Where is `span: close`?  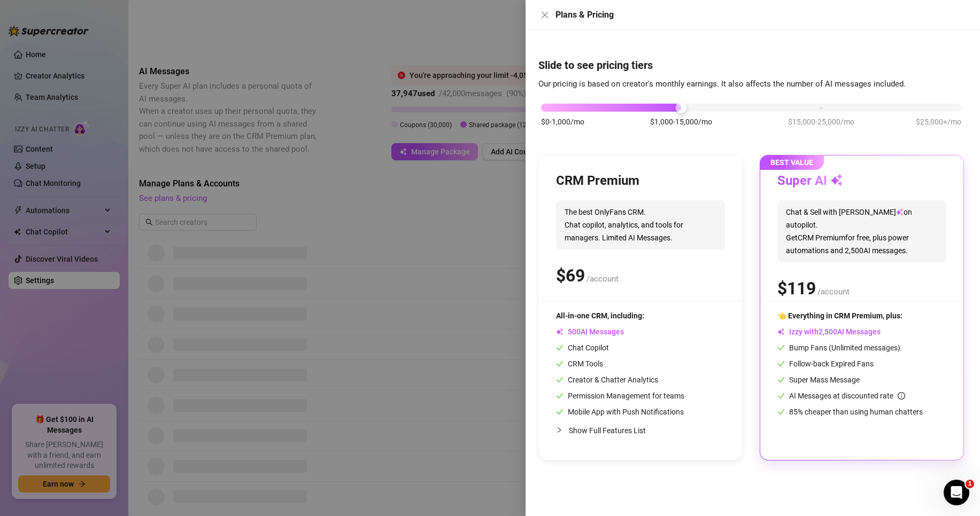
span: close is located at coordinates (545, 15).